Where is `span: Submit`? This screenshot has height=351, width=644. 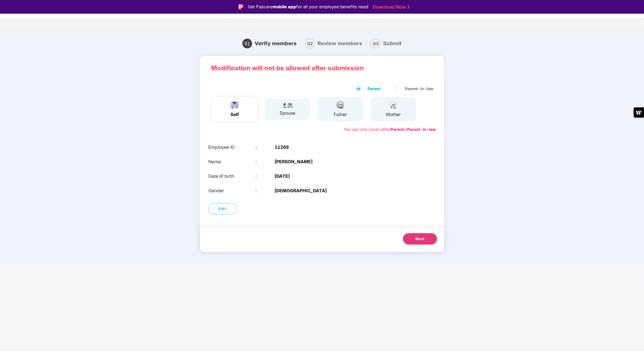
span: Submit is located at coordinates (392, 43).